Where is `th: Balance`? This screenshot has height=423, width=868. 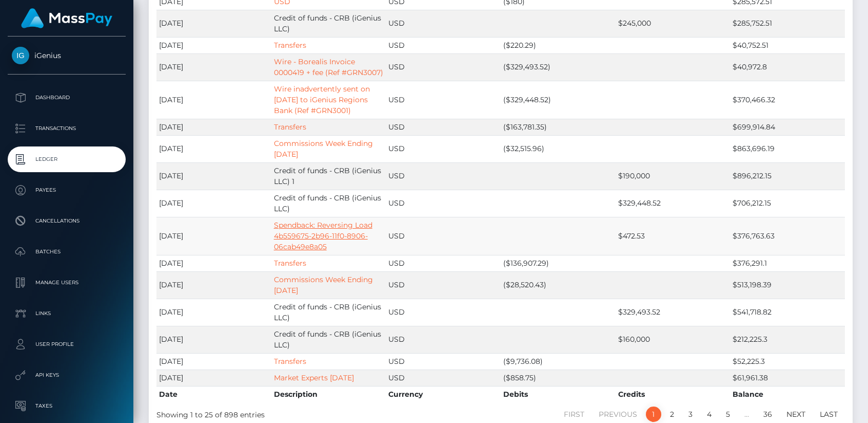 th: Balance is located at coordinates (788, 394).